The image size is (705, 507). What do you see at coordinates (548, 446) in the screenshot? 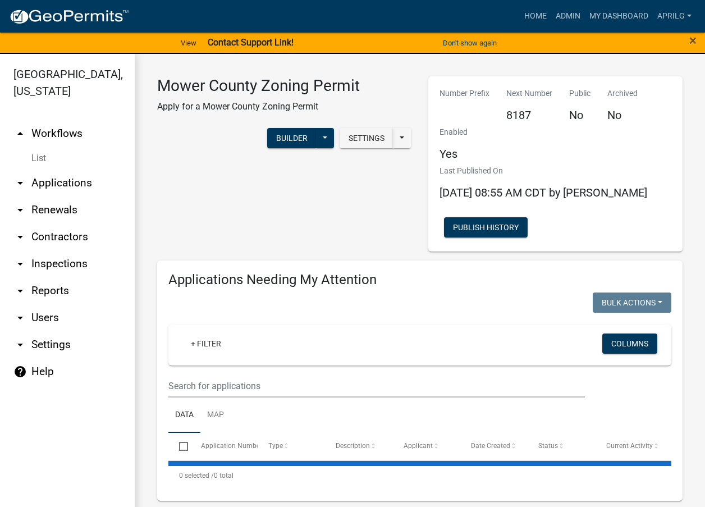
I see `span: Status` at bounding box center [548, 446].